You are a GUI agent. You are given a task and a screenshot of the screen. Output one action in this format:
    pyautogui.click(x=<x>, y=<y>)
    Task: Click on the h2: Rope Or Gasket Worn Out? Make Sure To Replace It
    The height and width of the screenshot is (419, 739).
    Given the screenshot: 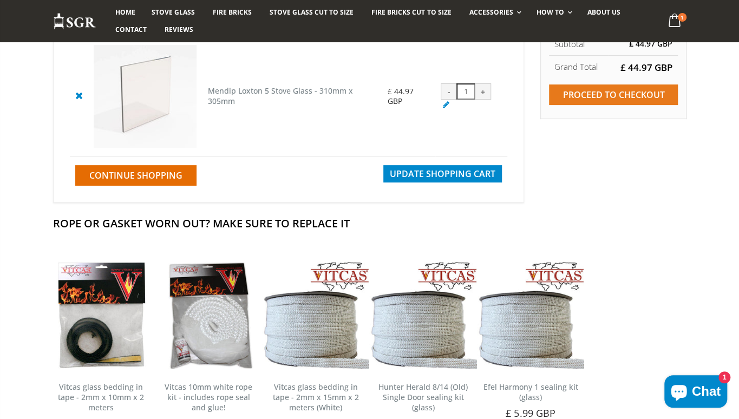 What is the action you would take?
    pyautogui.click(x=370, y=223)
    